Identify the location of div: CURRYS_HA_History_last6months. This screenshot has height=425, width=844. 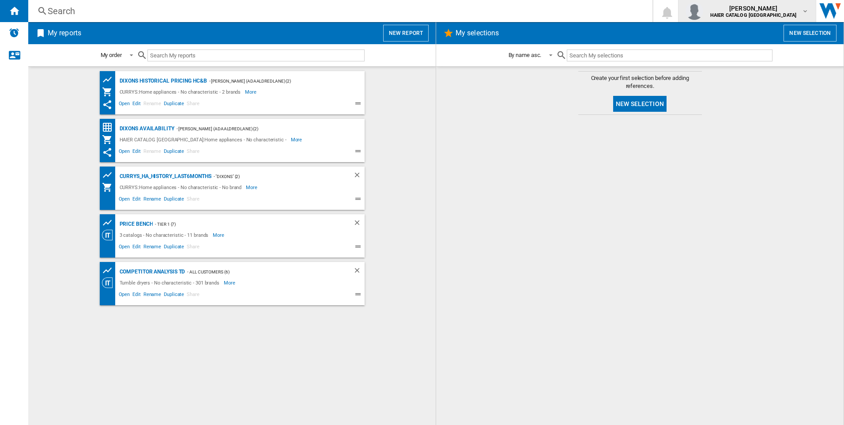
(164, 176).